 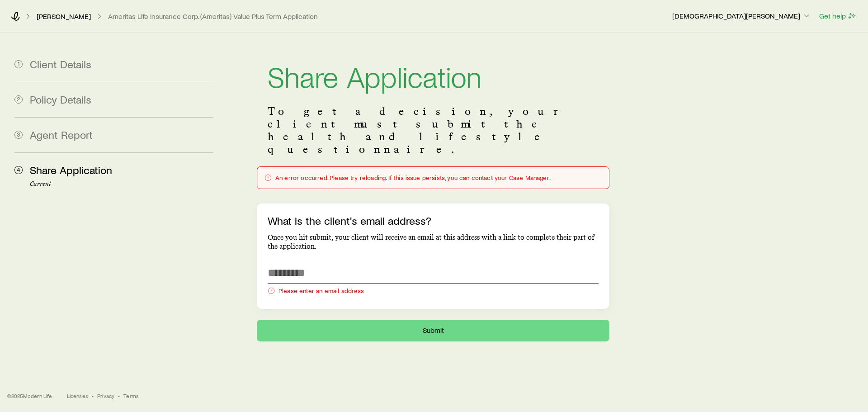 What do you see at coordinates (19, 64) in the screenshot?
I see `span: 1` at bounding box center [19, 64].